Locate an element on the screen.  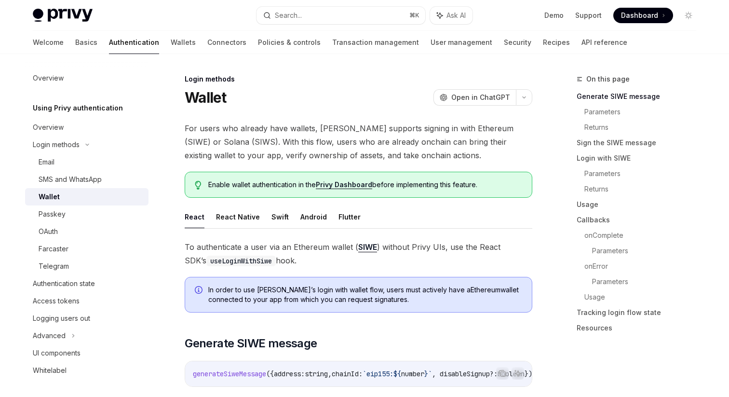
svg: Tip is located at coordinates (198, 185).